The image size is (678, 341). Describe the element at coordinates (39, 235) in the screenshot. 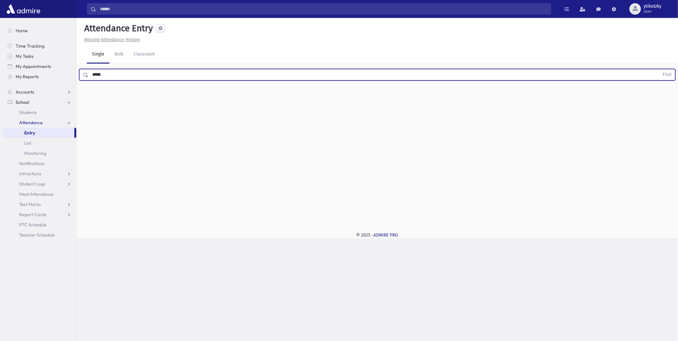

I see `a: Teacher Schedule` at that location.